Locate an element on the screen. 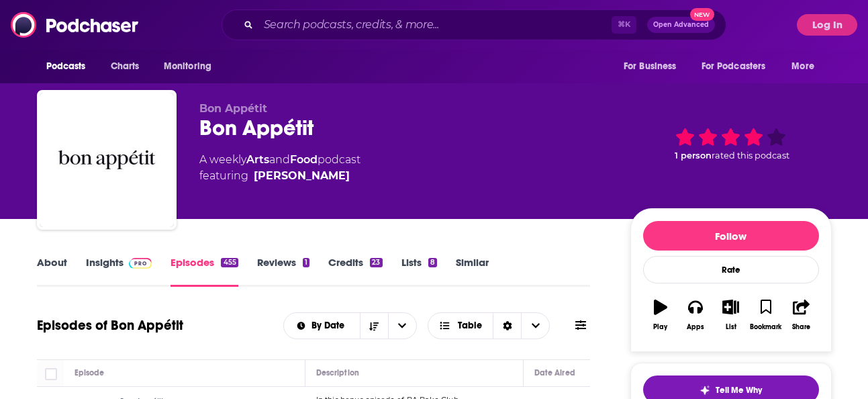 The height and width of the screenshot is (399, 868). span: Bon Appétit is located at coordinates (233, 108).